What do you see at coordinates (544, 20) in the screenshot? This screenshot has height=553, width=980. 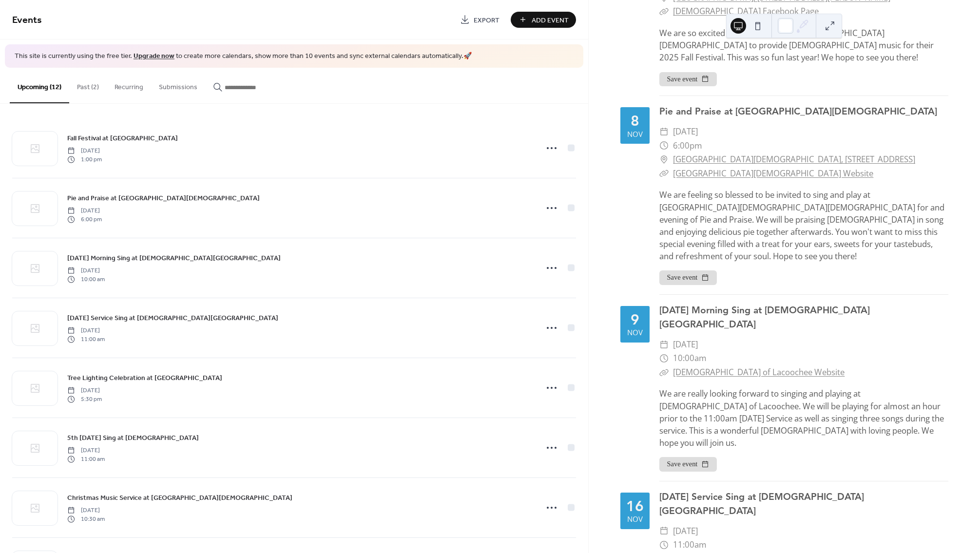 I see `a: Add Event` at bounding box center [544, 20].